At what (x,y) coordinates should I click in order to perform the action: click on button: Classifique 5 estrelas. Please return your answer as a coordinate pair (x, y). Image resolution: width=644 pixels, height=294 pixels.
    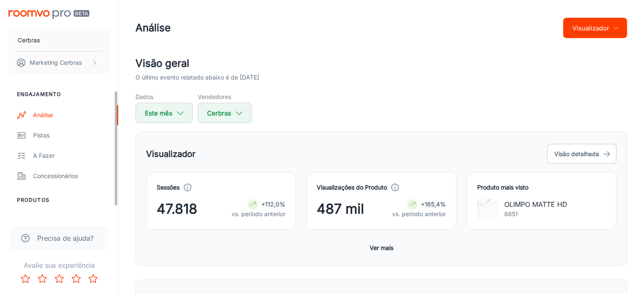
    Looking at the image, I should click on (93, 279).